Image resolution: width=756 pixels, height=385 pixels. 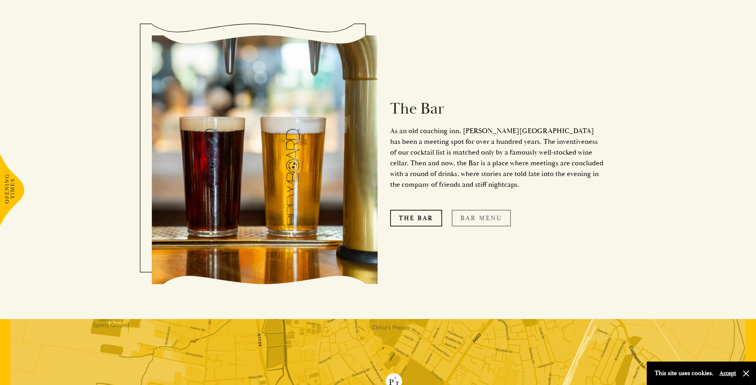 What do you see at coordinates (416, 218) in the screenshot?
I see `a: The Bar` at bounding box center [416, 218].